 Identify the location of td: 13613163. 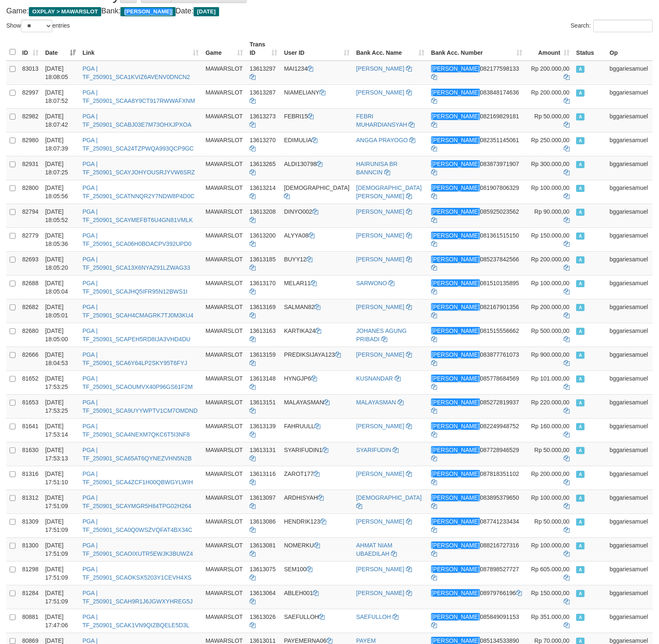
(263, 335).